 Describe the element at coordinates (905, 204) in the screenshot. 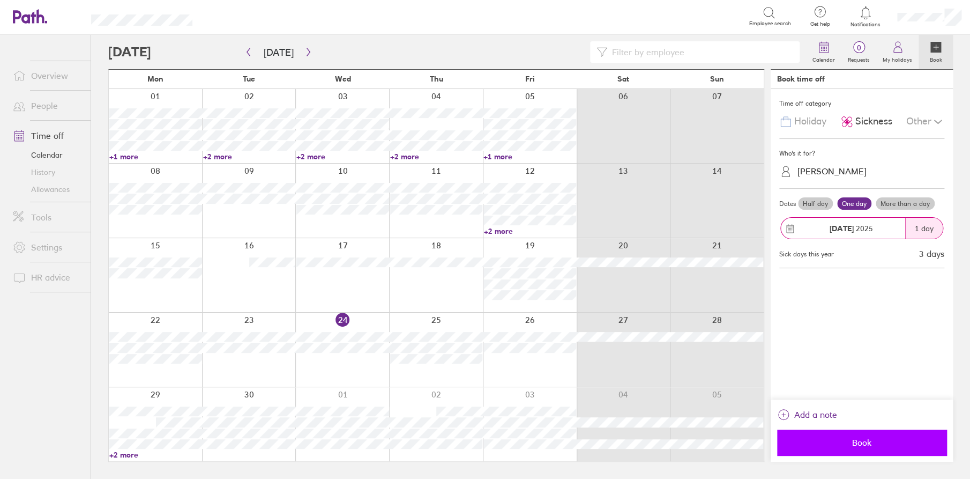

I see `label: More than a day` at that location.